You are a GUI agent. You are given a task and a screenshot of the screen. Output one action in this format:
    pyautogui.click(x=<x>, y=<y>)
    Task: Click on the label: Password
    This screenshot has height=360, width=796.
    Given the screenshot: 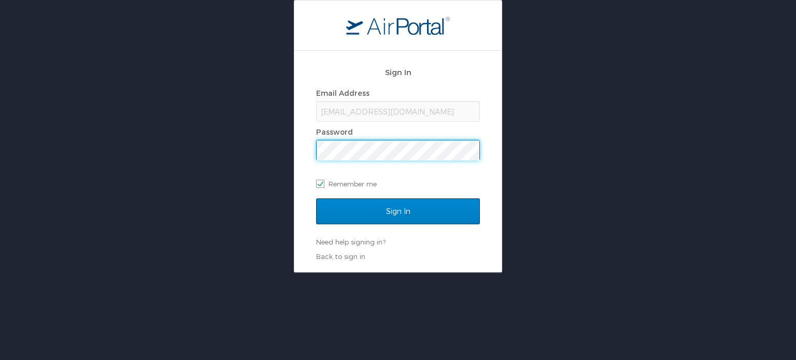 What is the action you would take?
    pyautogui.click(x=334, y=132)
    